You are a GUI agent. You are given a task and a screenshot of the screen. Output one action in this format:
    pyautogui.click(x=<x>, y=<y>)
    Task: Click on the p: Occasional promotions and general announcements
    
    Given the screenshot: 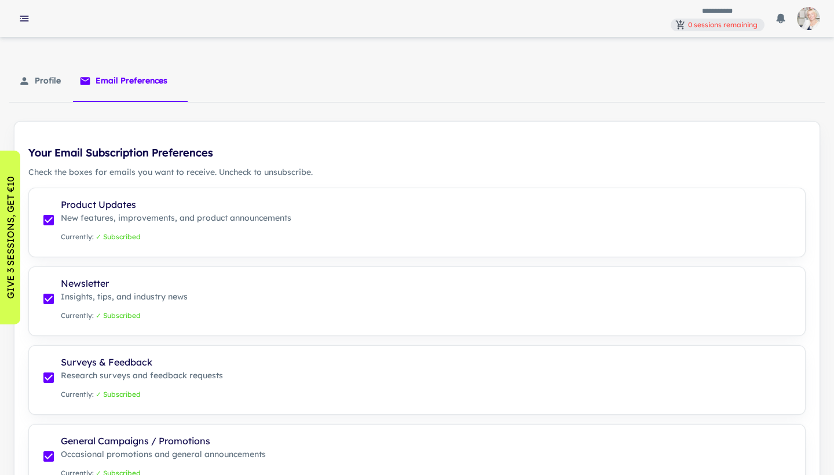 What is the action you would take?
    pyautogui.click(x=163, y=454)
    